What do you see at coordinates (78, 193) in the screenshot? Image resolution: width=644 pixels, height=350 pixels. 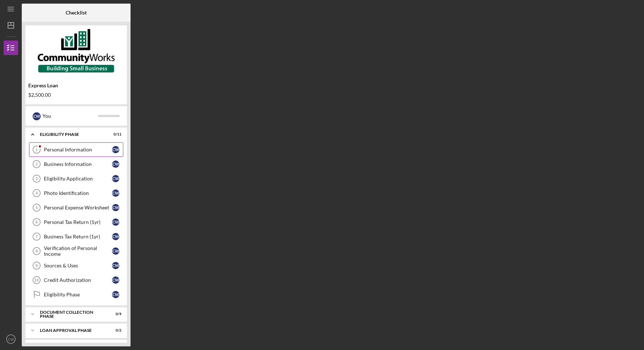 I see `div: Photo Identification` at bounding box center [78, 193].